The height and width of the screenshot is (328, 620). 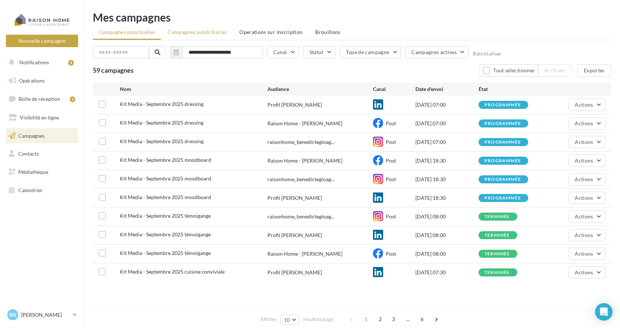 I want to click on button: Campagnes actives, so click(x=437, y=52).